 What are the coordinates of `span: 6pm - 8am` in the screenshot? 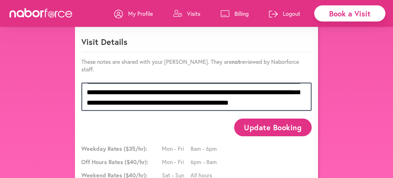 It's located at (205, 162).